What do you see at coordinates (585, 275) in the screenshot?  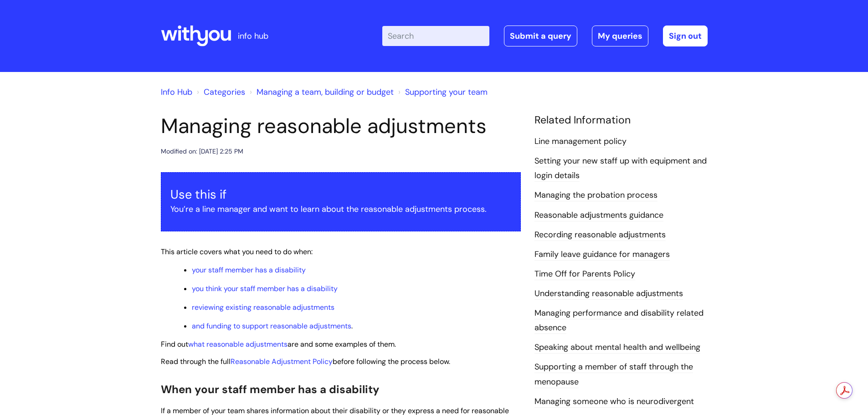 I see `a: Time Off for Parents Policy` at bounding box center [585, 275].